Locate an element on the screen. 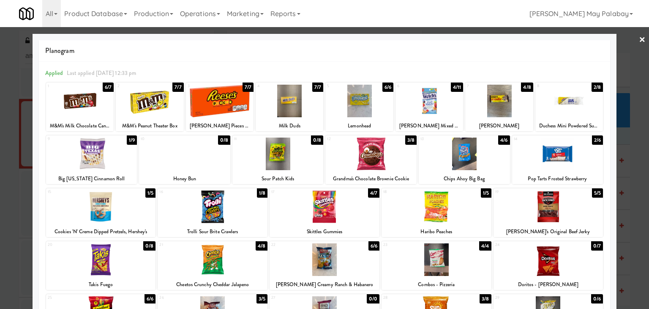  div: M&M's Milk Chocolate Candy is located at coordinates (80, 126).